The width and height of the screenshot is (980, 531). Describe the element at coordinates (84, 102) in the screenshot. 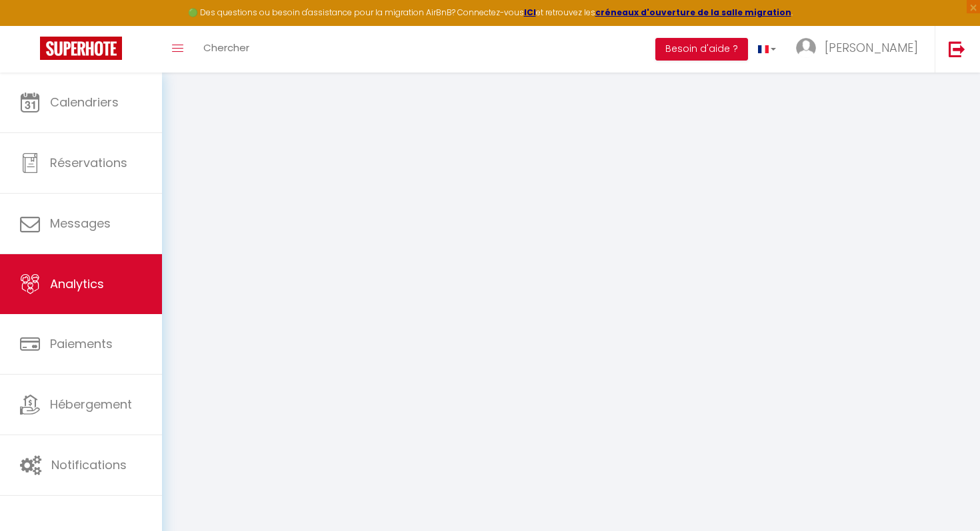

I see `span: Calendriers` at that location.